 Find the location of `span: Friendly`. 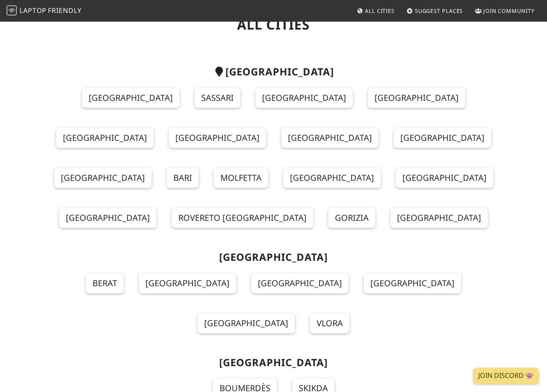

span: Friendly is located at coordinates (65, 10).